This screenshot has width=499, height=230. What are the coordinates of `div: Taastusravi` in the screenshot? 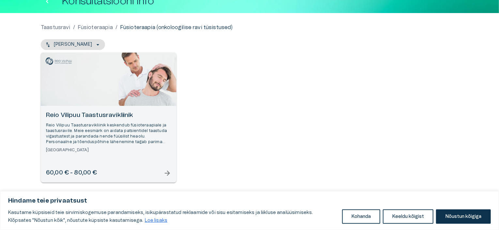 It's located at (55, 27).